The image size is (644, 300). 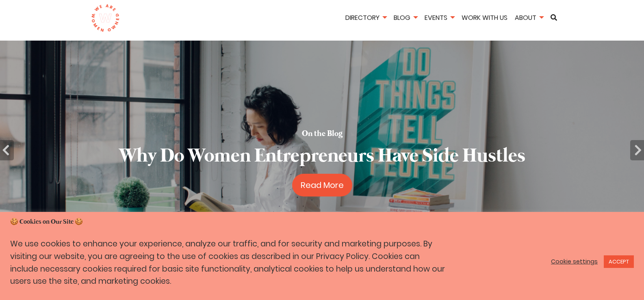 What do you see at coordinates (405, 18) in the screenshot?
I see `li: Blog` at bounding box center [405, 18].